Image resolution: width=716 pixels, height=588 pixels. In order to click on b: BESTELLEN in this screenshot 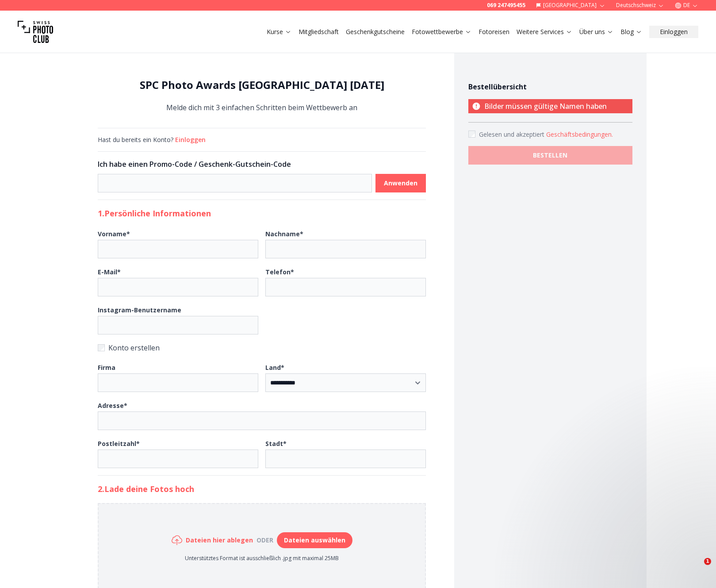, I will do `click(550, 155)`.